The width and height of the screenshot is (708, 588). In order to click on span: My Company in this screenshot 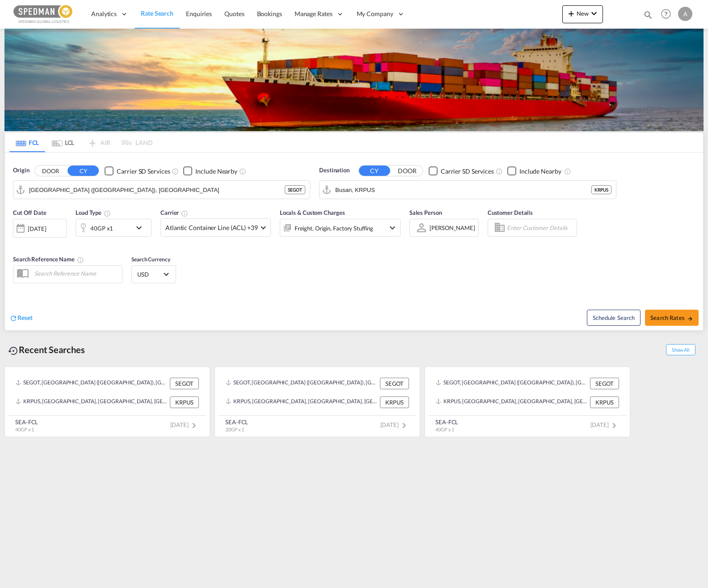, I will do `click(375, 14)`.